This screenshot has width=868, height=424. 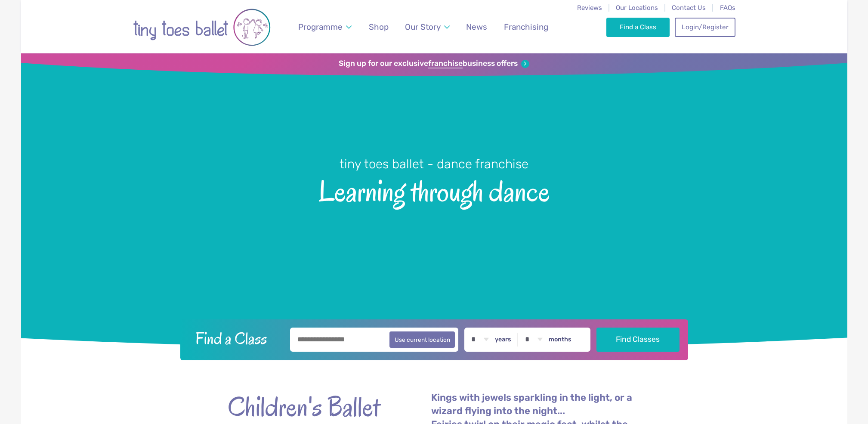 What do you see at coordinates (324, 27) in the screenshot?
I see `a: Programme` at bounding box center [324, 27].